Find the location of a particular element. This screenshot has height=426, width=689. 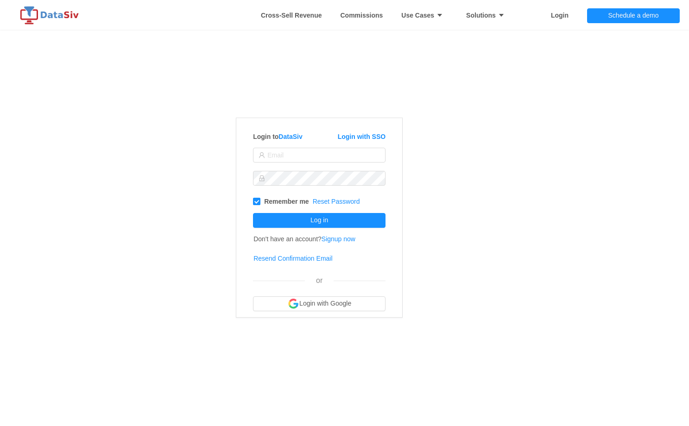

input: Email is located at coordinates (319, 155).